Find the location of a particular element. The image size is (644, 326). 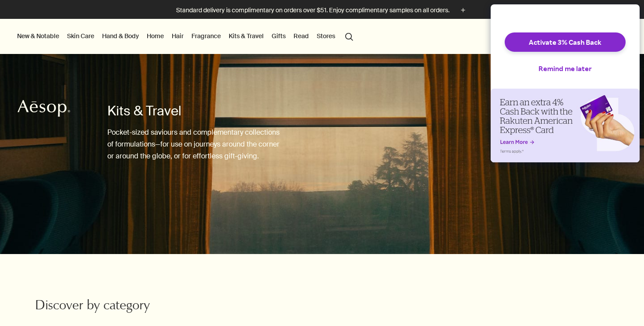

h2: Discover by category is located at coordinates (131, 306).